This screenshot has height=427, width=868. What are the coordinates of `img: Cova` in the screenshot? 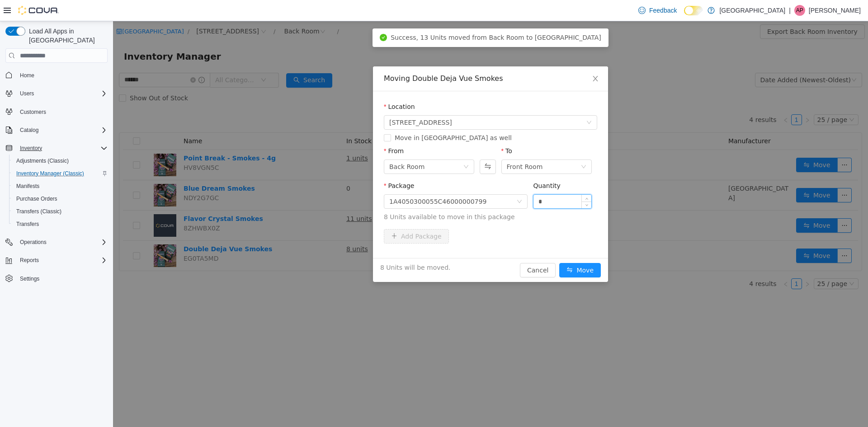 It's located at (38, 10).